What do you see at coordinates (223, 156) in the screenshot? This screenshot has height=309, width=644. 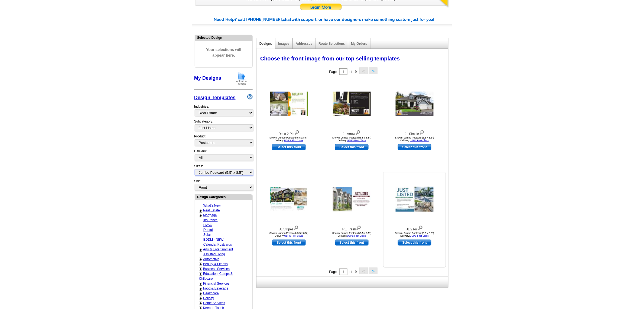 I see `div: Delivery:` at bounding box center [223, 156].